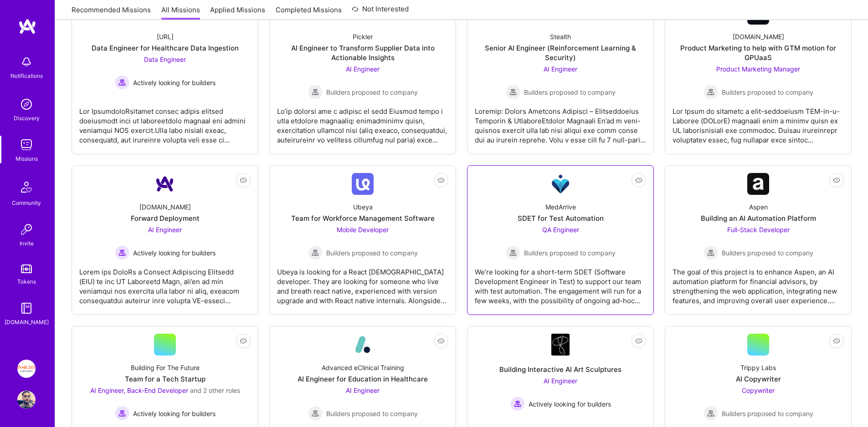 The width and height of the screenshot is (868, 427). I want to click on div: Forward Deployment, so click(165, 218).